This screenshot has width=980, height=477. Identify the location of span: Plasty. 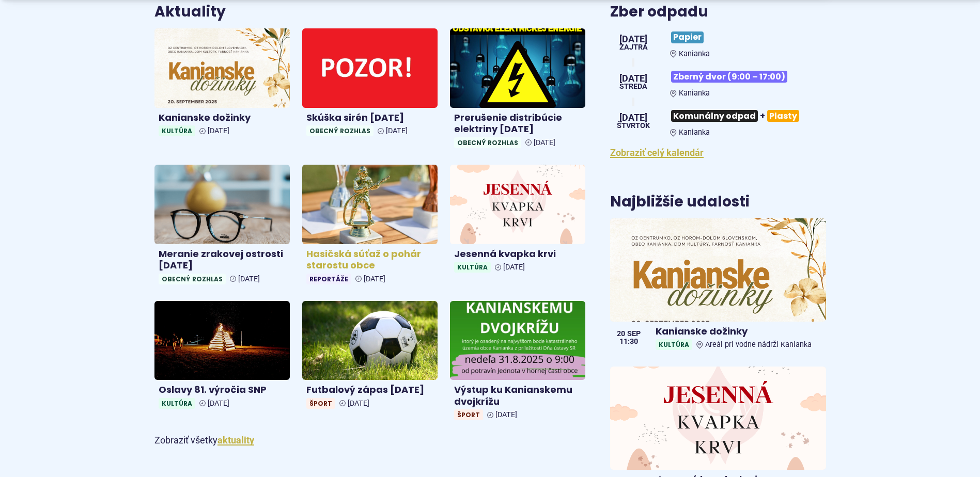
(783, 116).